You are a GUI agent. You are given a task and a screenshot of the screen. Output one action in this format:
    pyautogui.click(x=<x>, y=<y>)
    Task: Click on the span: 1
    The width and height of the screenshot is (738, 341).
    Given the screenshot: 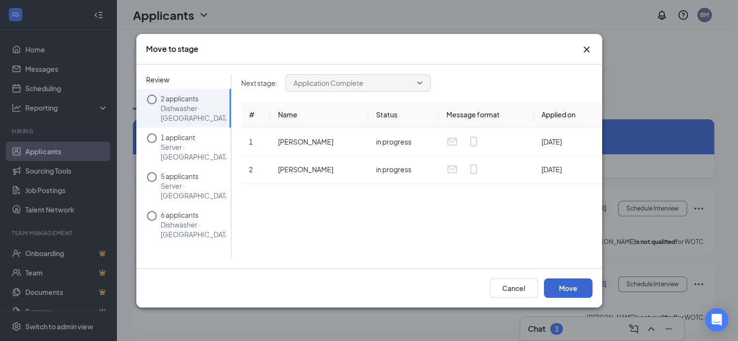 What is the action you would take?
    pyautogui.click(x=251, y=142)
    